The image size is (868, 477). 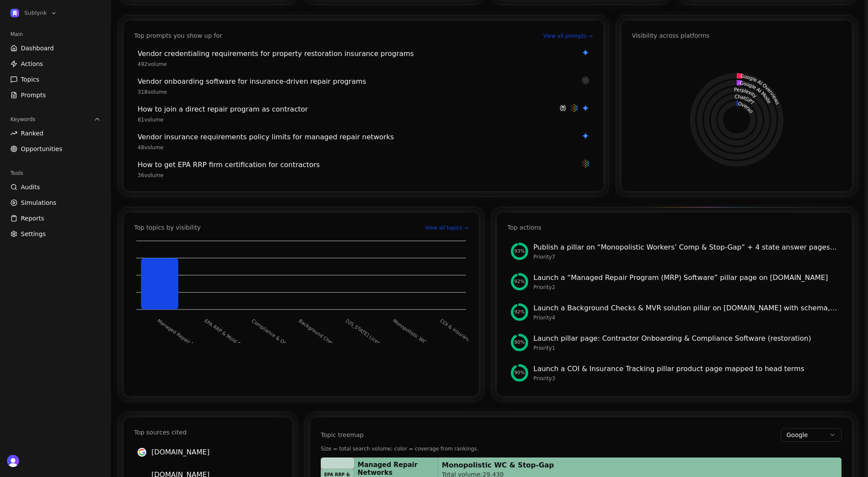 I want to click on span: Dashboard, so click(x=38, y=48).